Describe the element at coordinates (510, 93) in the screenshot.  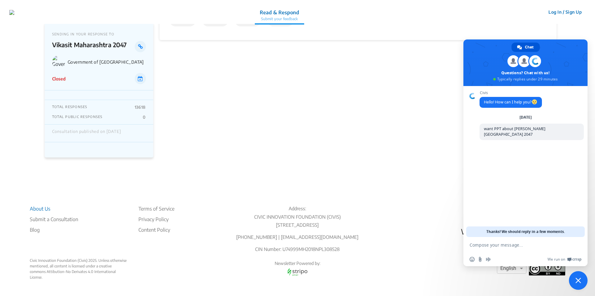
I see `span: Civis` at that location.